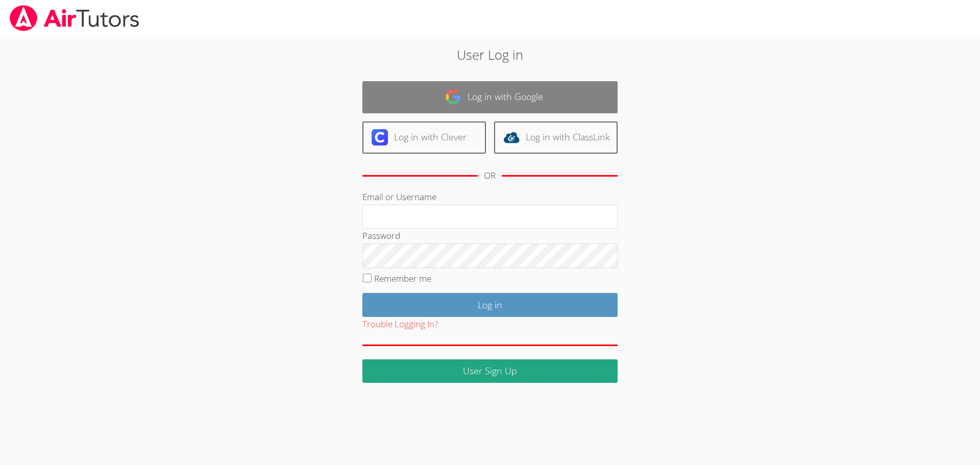 The width and height of the screenshot is (980, 465). What do you see at coordinates (489, 175) in the screenshot?
I see `div: OR` at bounding box center [489, 175].